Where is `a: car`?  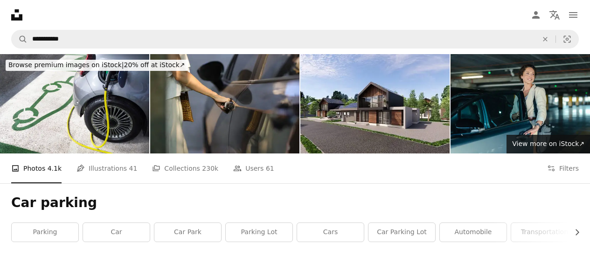 a: car is located at coordinates (116, 232).